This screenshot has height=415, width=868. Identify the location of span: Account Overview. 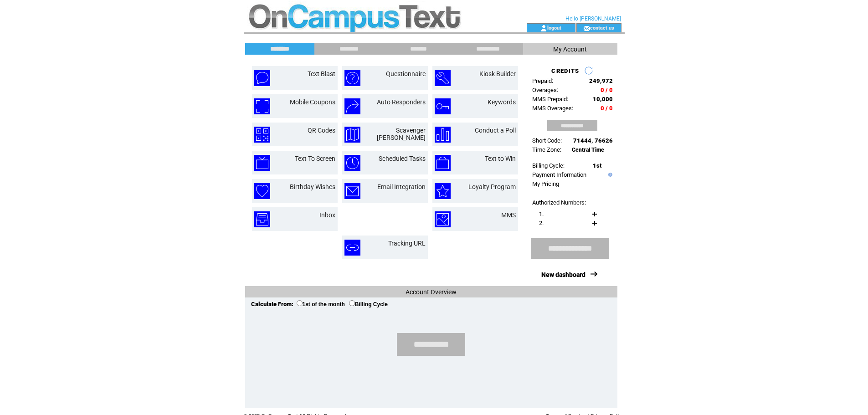
(431, 292).